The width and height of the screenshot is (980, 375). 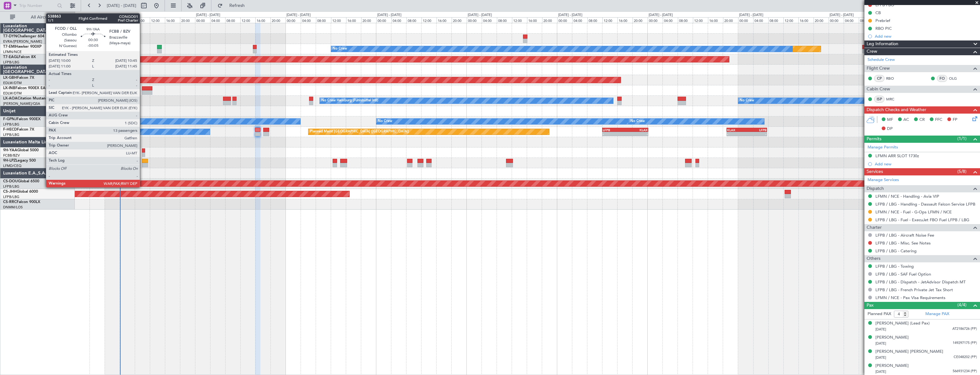 What do you see at coordinates (37, 17) in the screenshot?
I see `button: All Aircraft` at bounding box center [37, 17].